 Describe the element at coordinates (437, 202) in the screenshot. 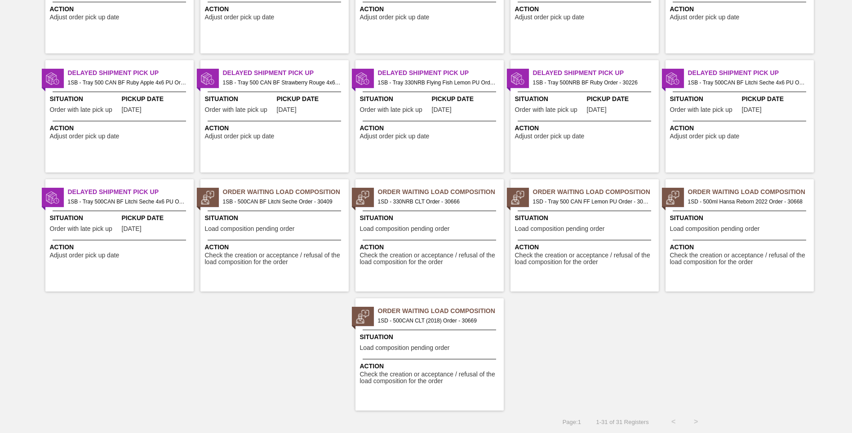

I see `span: 1SD - 330NRB CLT Order - 30666` at that location.